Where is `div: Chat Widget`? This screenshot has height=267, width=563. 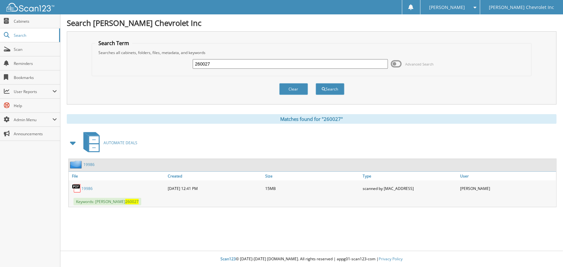 div: Chat Widget is located at coordinates (547, 251).